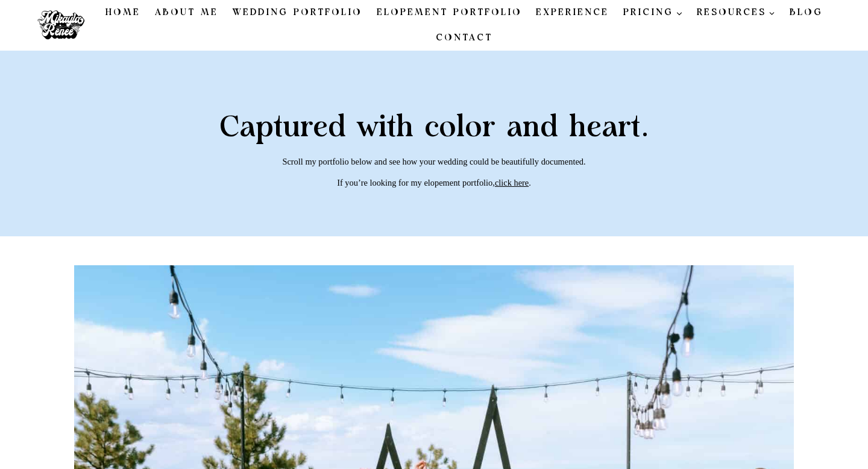 Image resolution: width=868 pixels, height=469 pixels. Describe the element at coordinates (653, 13) in the screenshot. I see `span: PRICING` at that location.